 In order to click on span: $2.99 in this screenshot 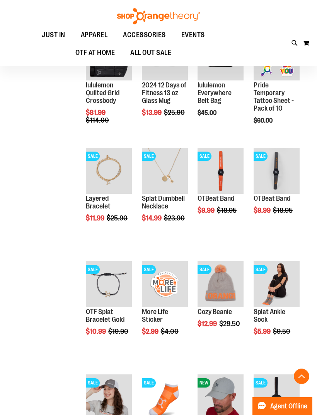, I will do `click(151, 331)`.